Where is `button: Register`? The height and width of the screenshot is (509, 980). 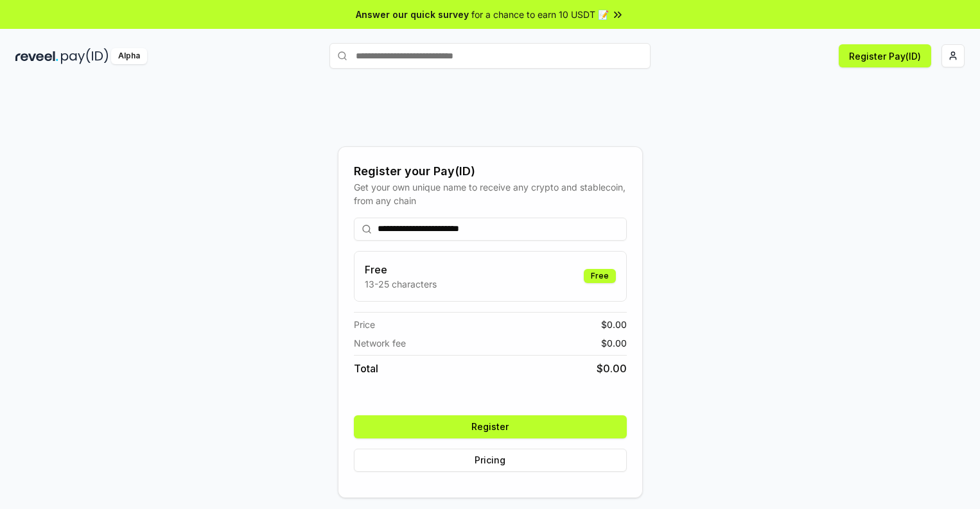
button: Register is located at coordinates (490, 427).